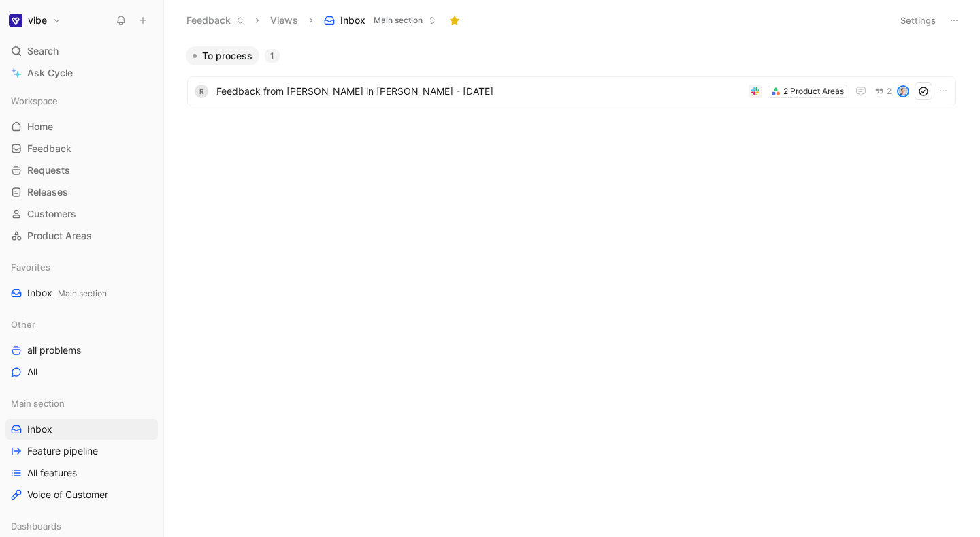  I want to click on span: Ask Cycle, so click(50, 73).